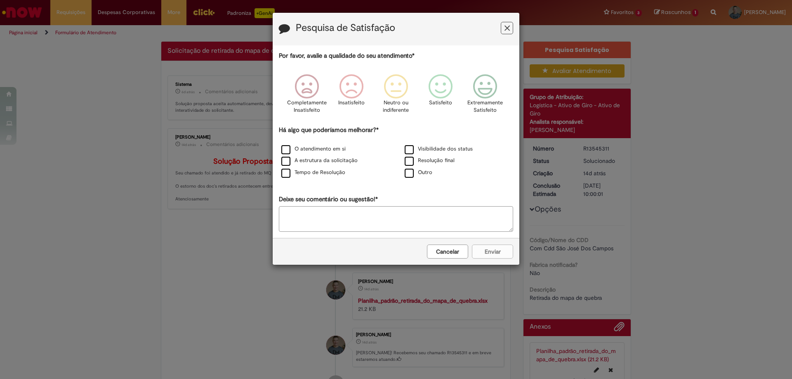  I want to click on label: Outro, so click(418, 173).